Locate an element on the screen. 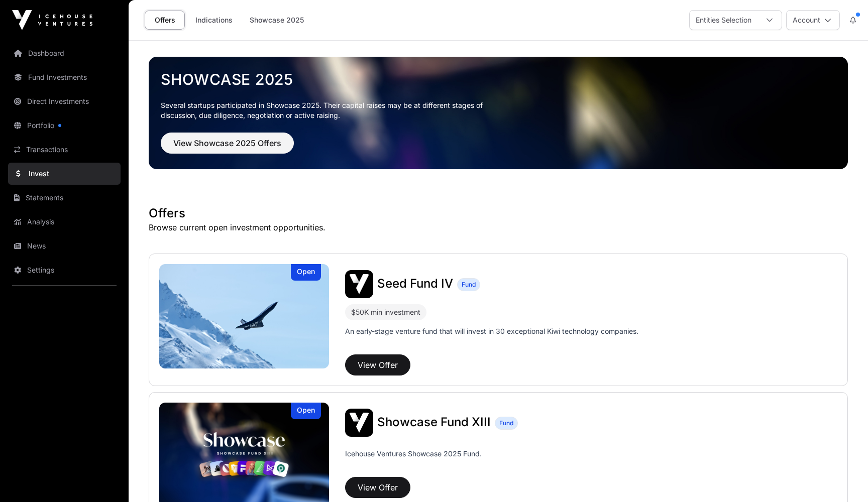 Image resolution: width=868 pixels, height=502 pixels. div: Entities Selection is located at coordinates (724, 20).